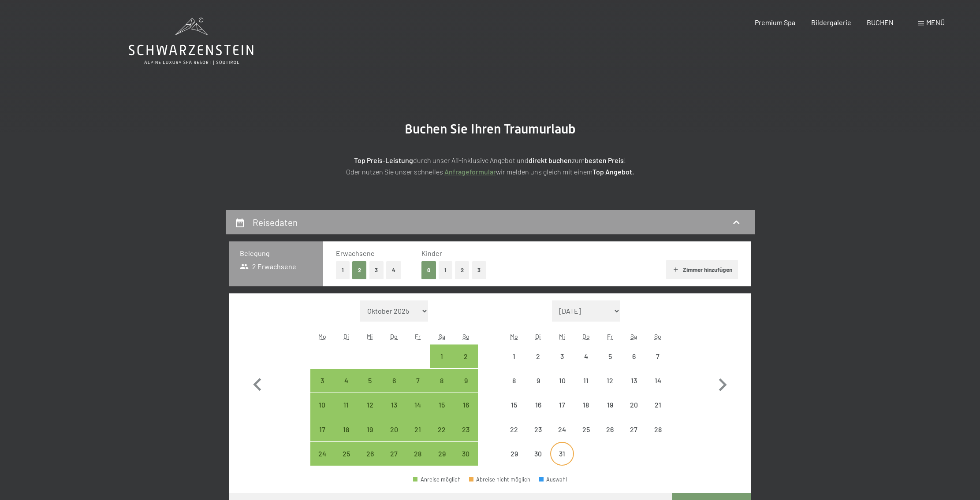  Describe the element at coordinates (322, 454) in the screenshot. I see `div: Mon Nov 24 2025` at that location.